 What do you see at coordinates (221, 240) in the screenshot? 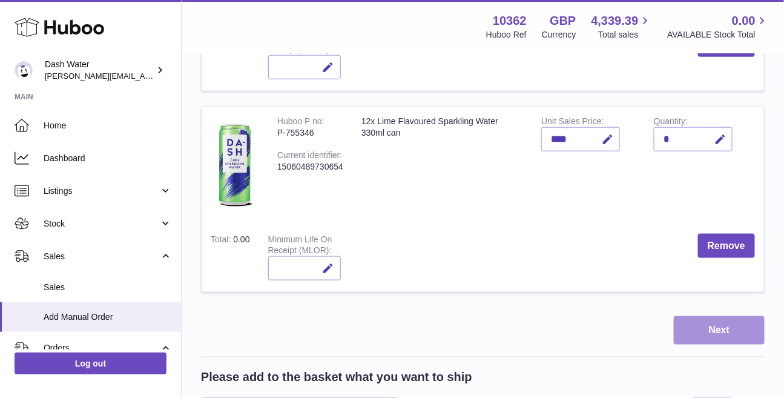
I see `label: Total` at bounding box center [221, 240].